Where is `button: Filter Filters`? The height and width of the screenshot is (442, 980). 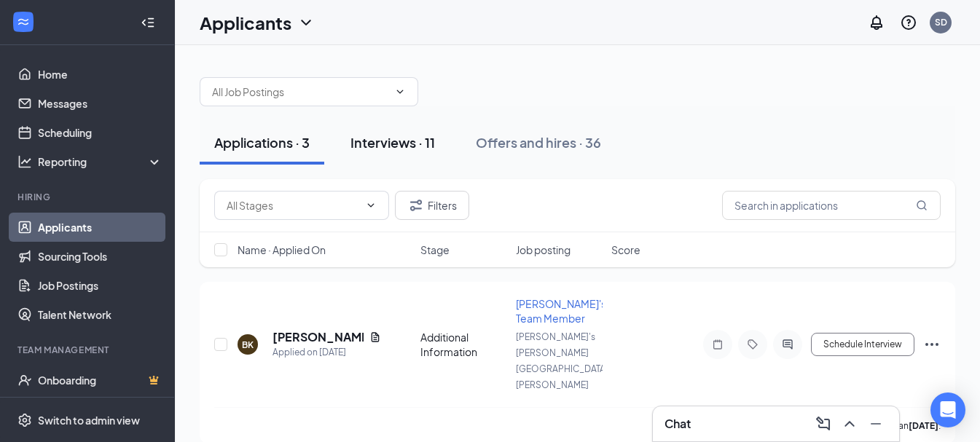
button: Filter Filters is located at coordinates (432, 205).